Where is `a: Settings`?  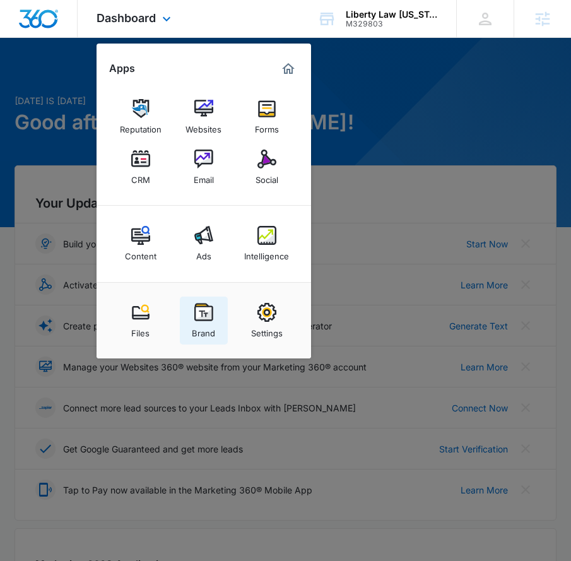
a: Settings is located at coordinates (267, 321).